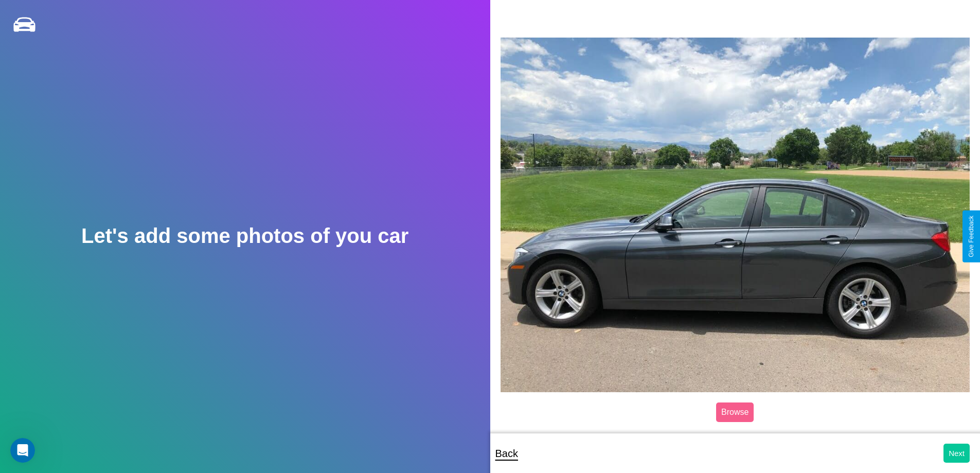 The width and height of the screenshot is (980, 473). I want to click on img: posted, so click(735, 215).